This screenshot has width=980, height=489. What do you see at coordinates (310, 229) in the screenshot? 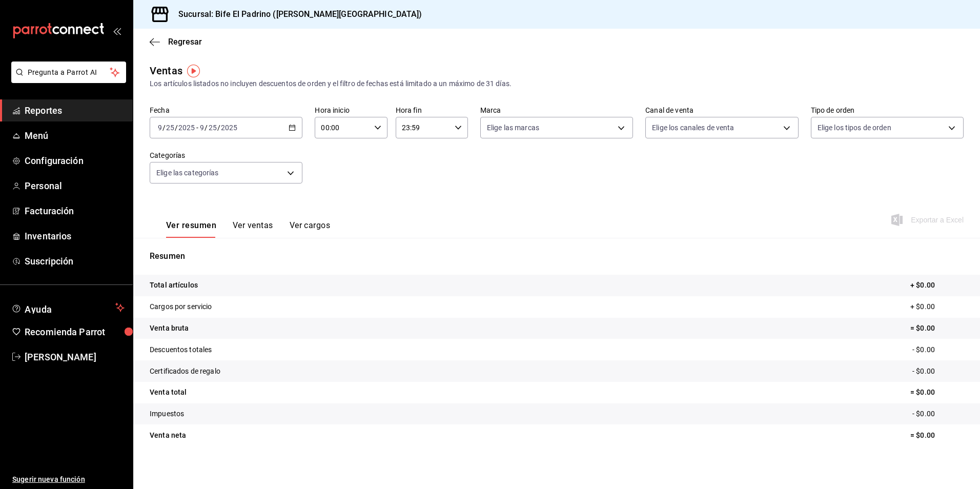
I see `button: Ver cargos` at bounding box center [310, 229].